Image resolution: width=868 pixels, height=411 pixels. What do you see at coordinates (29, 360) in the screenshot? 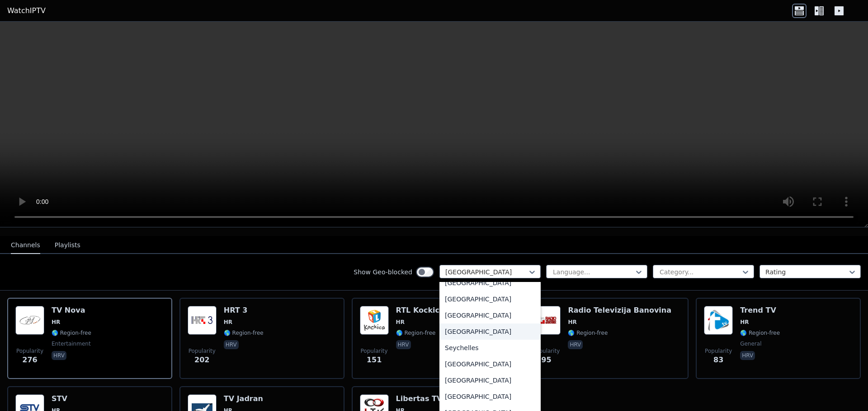
I see `span: 276` at bounding box center [29, 360].